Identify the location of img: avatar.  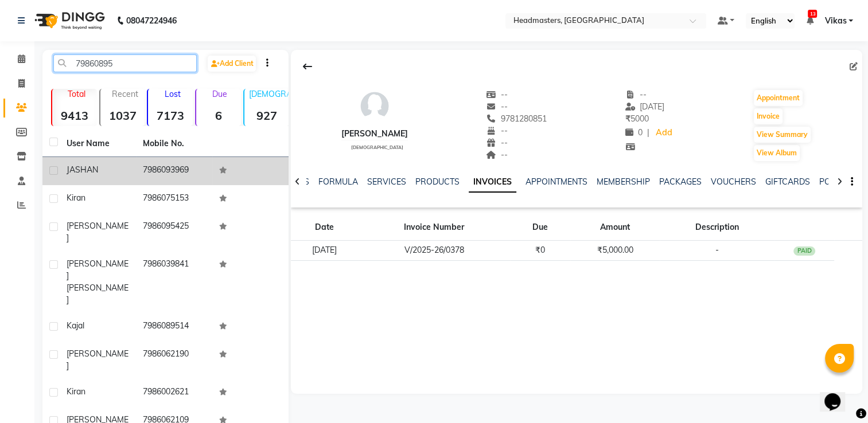
(374, 106).